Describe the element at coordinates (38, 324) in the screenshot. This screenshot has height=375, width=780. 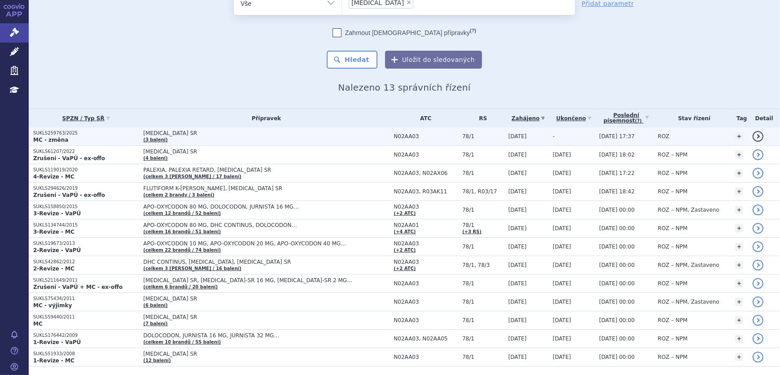
I see `strong: MC` at that location.